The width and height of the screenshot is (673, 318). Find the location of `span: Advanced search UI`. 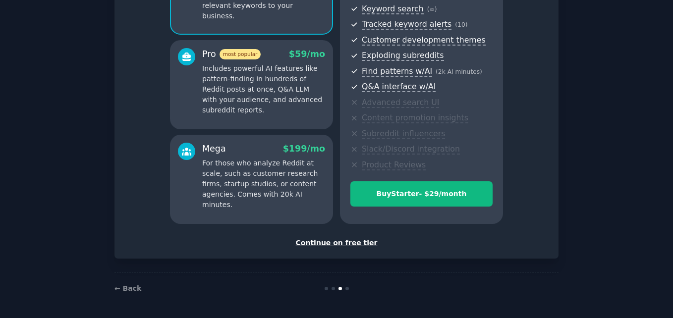

span: Advanced search UI is located at coordinates (400, 103).